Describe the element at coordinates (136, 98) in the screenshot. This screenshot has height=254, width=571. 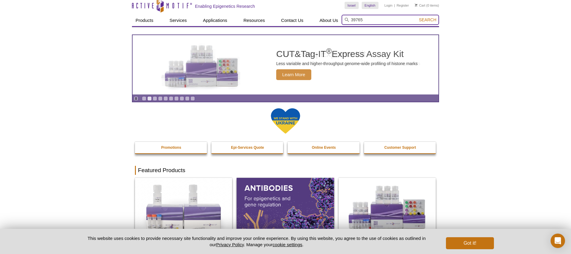
I see `a: Toggle autoplay` at that location.